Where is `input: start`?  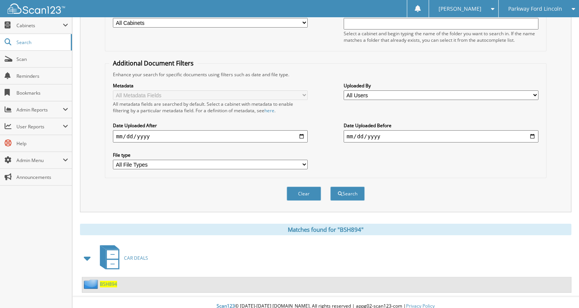 input: start is located at coordinates (210, 136).